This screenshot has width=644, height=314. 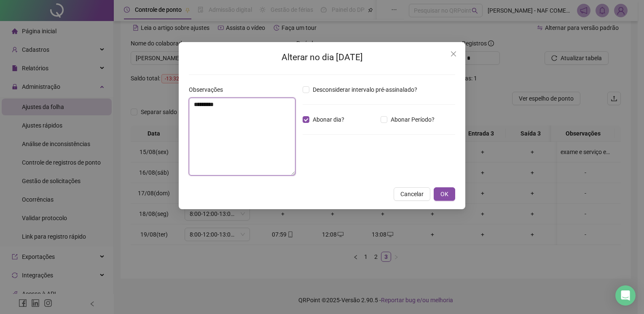 What do you see at coordinates (445, 194) in the screenshot?
I see `span: OK` at bounding box center [445, 194].